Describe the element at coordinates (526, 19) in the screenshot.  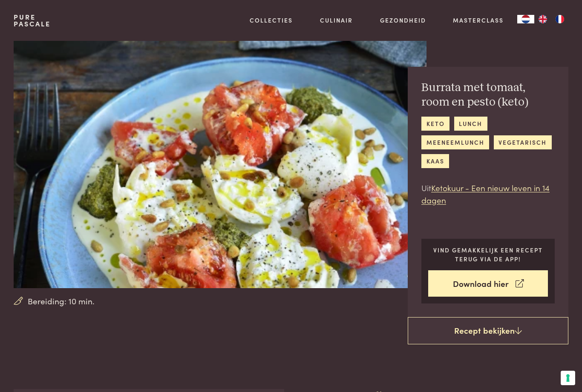
I see `div: Language` at that location.